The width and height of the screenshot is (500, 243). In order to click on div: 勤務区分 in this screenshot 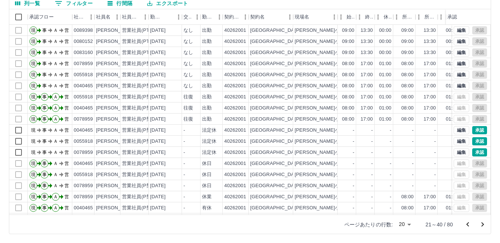, I will do `click(212, 17)`.